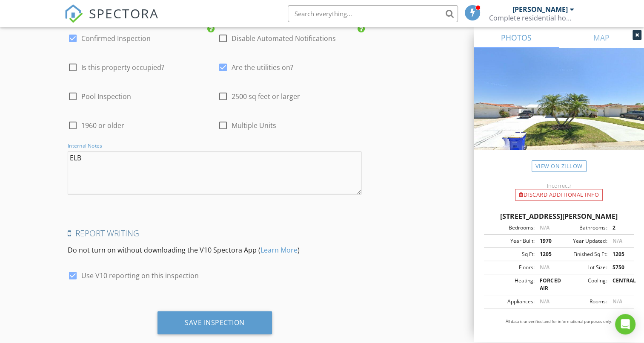  I want to click on span: Pool Inspection, so click(106, 96).